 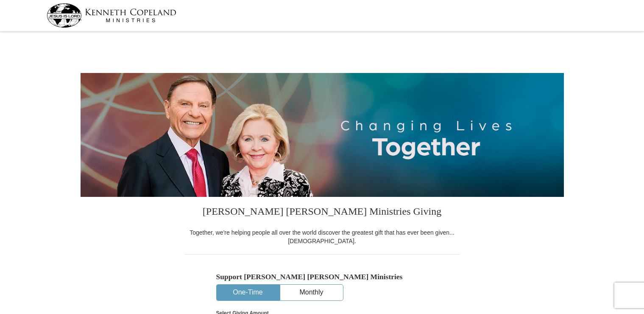 What do you see at coordinates (312, 292) in the screenshot?
I see `button: Monthly` at bounding box center [312, 292].